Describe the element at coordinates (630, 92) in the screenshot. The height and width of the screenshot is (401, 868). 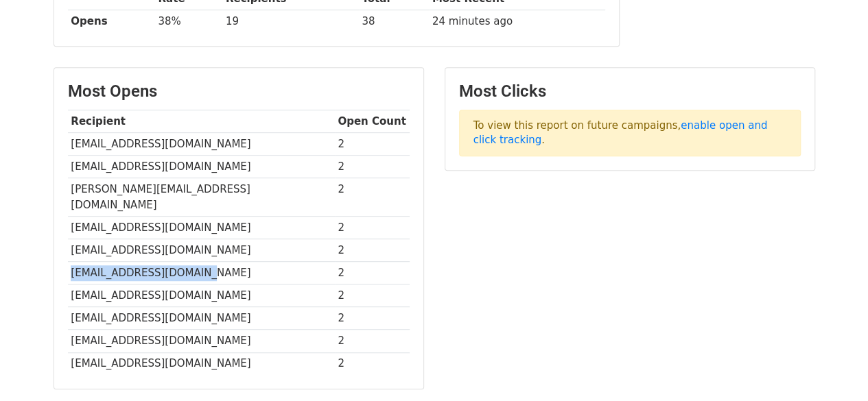
I see `h3: Most Clicks` at that location.